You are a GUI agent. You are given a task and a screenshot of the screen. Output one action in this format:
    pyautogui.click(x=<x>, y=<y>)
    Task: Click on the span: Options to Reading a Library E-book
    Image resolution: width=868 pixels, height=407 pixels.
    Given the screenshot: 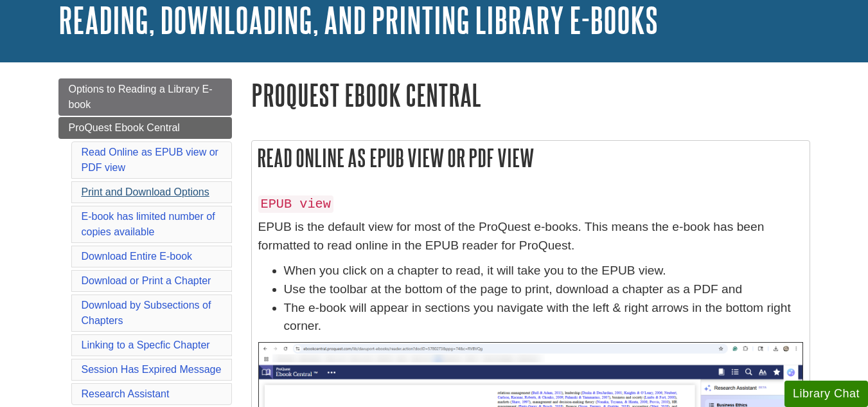 What is the action you would take?
    pyautogui.click(x=141, y=96)
    